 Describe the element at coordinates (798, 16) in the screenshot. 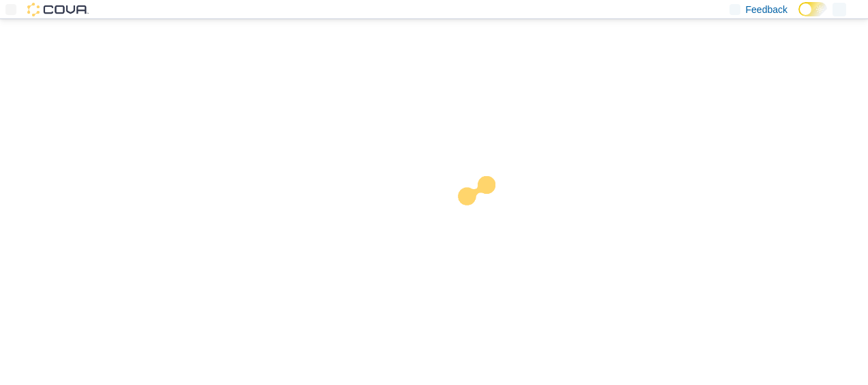

I see `span: Dark Mode` at that location.